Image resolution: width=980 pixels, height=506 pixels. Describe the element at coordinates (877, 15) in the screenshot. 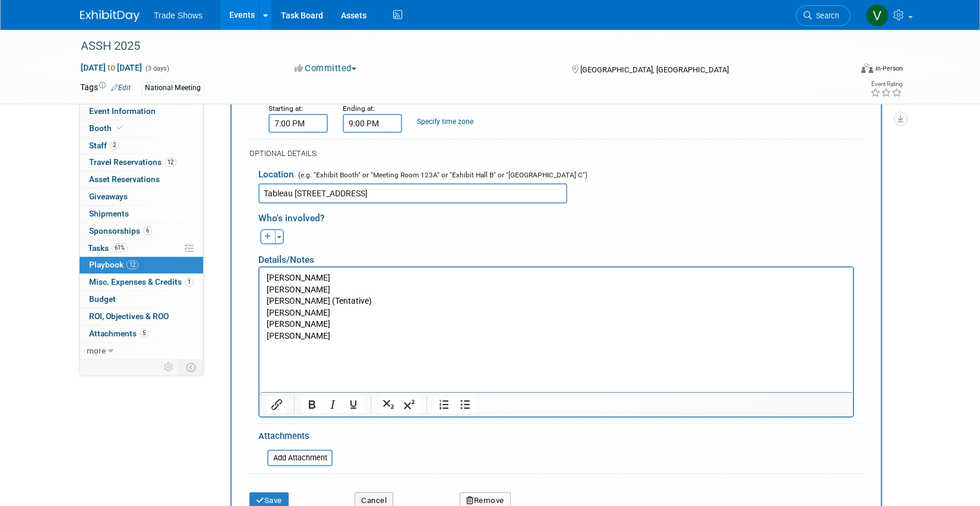

I see `img: Vanessa Caslow` at that location.